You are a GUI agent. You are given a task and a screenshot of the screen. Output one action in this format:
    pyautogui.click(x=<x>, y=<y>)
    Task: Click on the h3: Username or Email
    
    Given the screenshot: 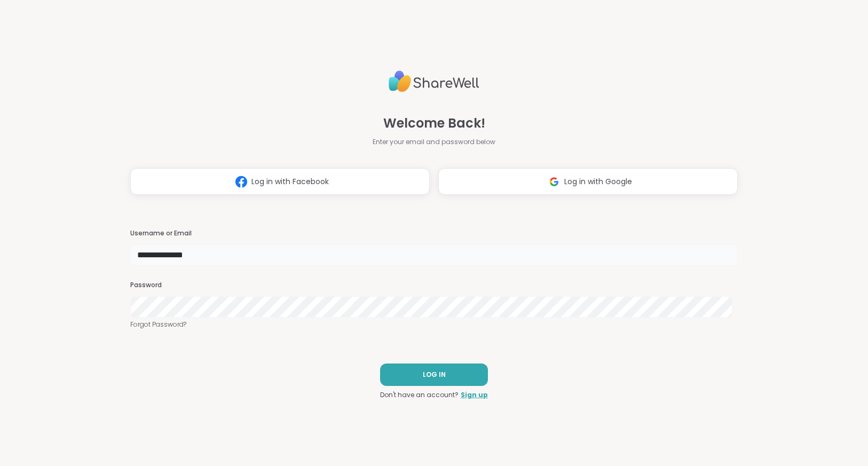 What is the action you would take?
    pyautogui.click(x=434, y=233)
    